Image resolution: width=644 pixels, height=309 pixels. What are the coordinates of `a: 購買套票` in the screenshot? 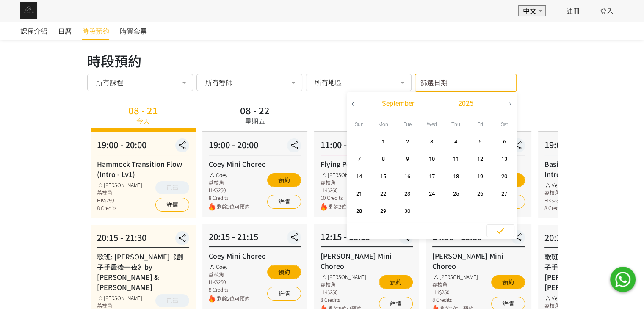 It's located at (133, 31).